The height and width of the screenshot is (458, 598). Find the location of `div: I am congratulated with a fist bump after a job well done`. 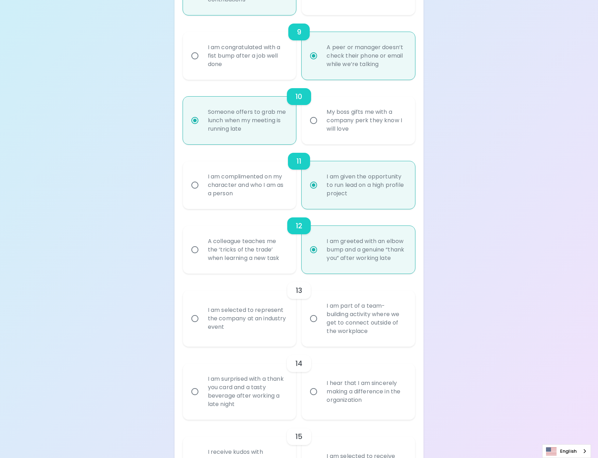

div: I am congratulated with a fist bump after a job well done is located at coordinates (247, 56).